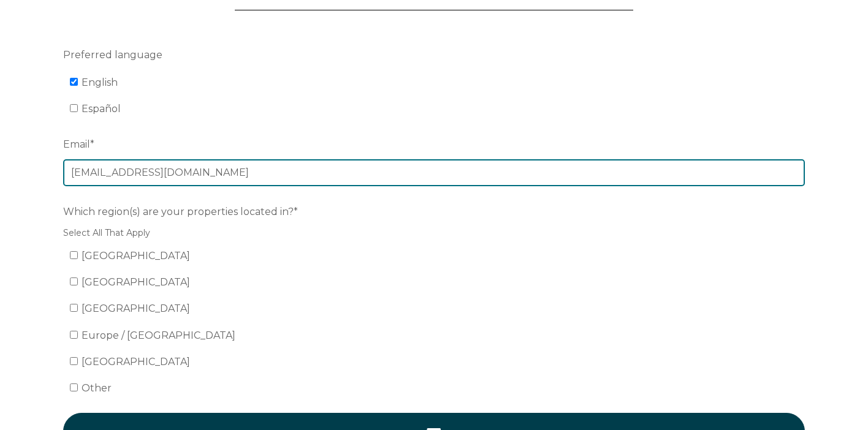 This screenshot has height=430, width=868. What do you see at coordinates (180, 211) in the screenshot?
I see `span: Which region(s) are your properties located in?*` at bounding box center [180, 211].